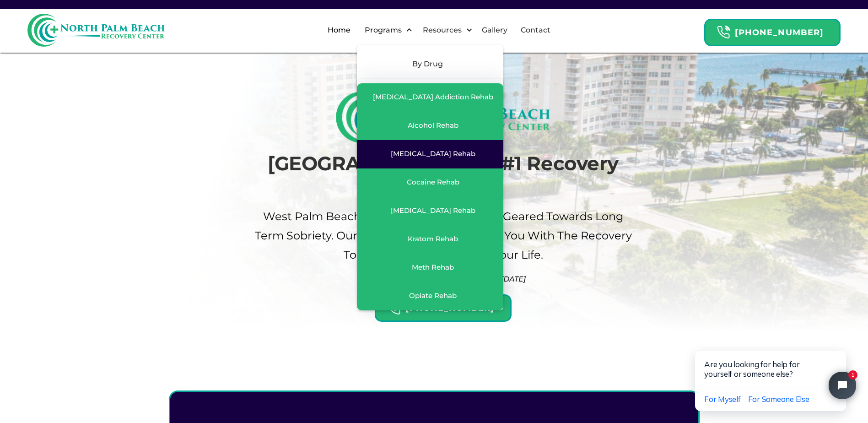 The height and width of the screenshot is (423, 868). I want to click on div: Opiate Rehab, so click(433, 295).